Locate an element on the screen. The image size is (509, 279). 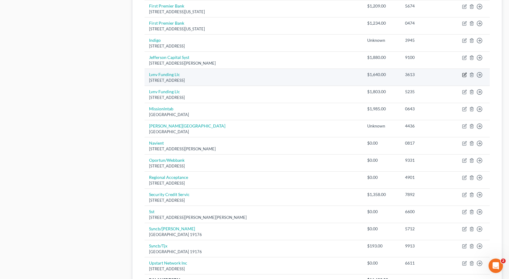
div: $1,358.00 is located at coordinates (381, 194).